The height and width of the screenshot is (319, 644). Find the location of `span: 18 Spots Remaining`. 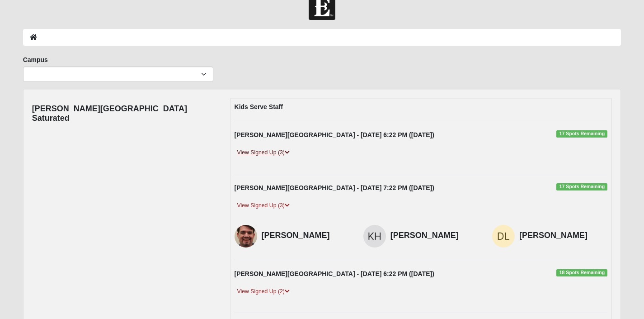

span: 18 Spots Remaining is located at coordinates (582, 273).